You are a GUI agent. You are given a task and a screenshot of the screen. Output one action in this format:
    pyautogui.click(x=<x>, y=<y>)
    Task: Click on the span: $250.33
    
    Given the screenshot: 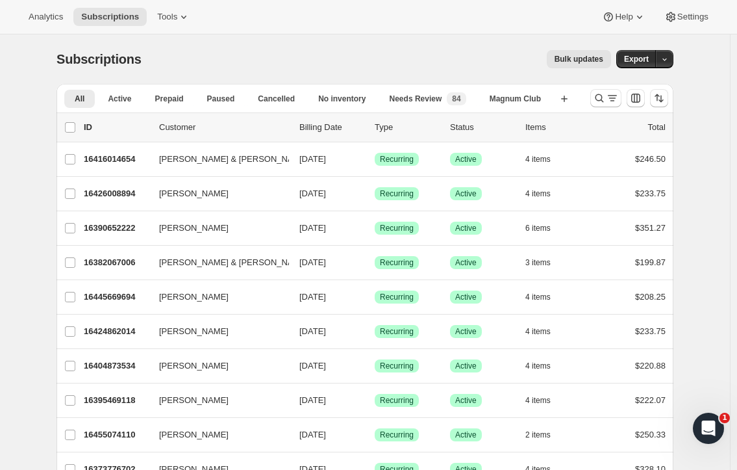 What is the action you would take?
    pyautogui.click(x=650, y=434)
    